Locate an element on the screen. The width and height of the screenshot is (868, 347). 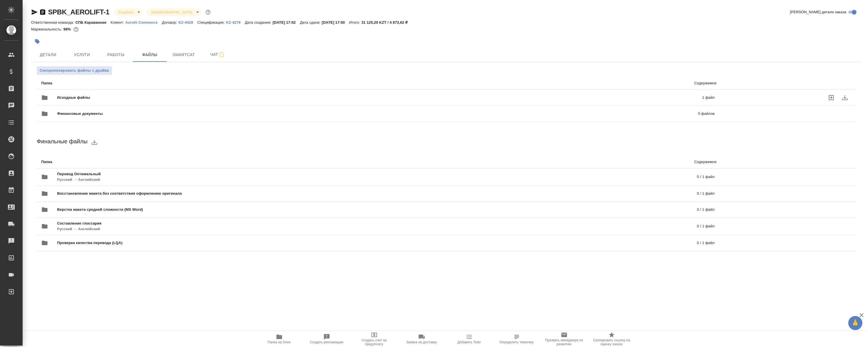
p: Ответственная команда: is located at coordinates (53, 22).